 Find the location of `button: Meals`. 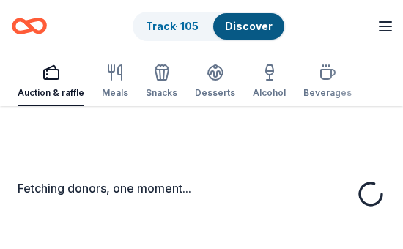

button: Meals is located at coordinates (115, 82).